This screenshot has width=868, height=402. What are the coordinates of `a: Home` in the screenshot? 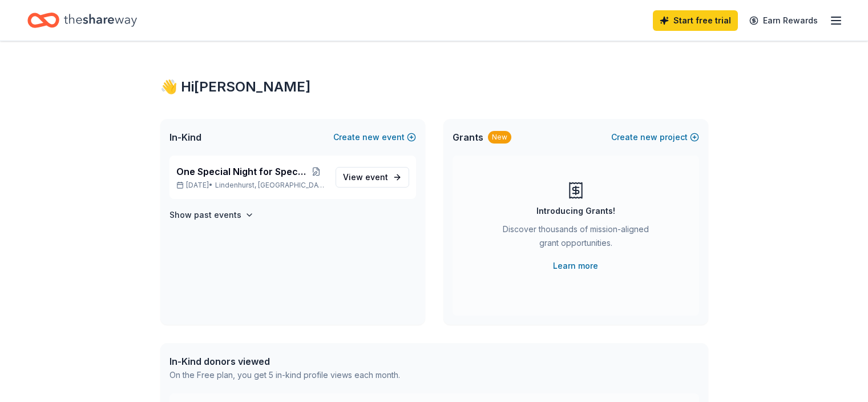 It's located at (82, 20).